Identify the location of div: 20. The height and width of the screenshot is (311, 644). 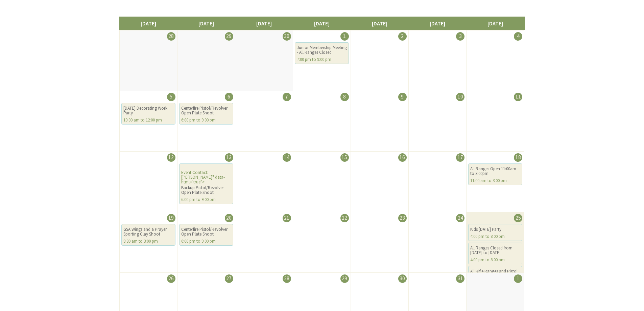
(229, 218).